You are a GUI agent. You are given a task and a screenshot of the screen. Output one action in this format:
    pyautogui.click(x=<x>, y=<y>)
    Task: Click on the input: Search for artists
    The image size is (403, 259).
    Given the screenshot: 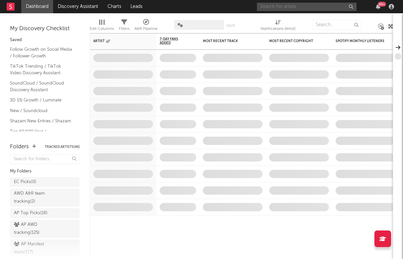 What is the action you would take?
    pyautogui.click(x=307, y=7)
    